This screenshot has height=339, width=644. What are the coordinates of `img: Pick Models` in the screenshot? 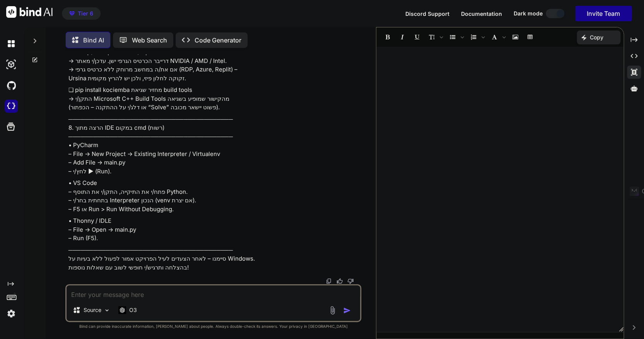 It's located at (107, 310).